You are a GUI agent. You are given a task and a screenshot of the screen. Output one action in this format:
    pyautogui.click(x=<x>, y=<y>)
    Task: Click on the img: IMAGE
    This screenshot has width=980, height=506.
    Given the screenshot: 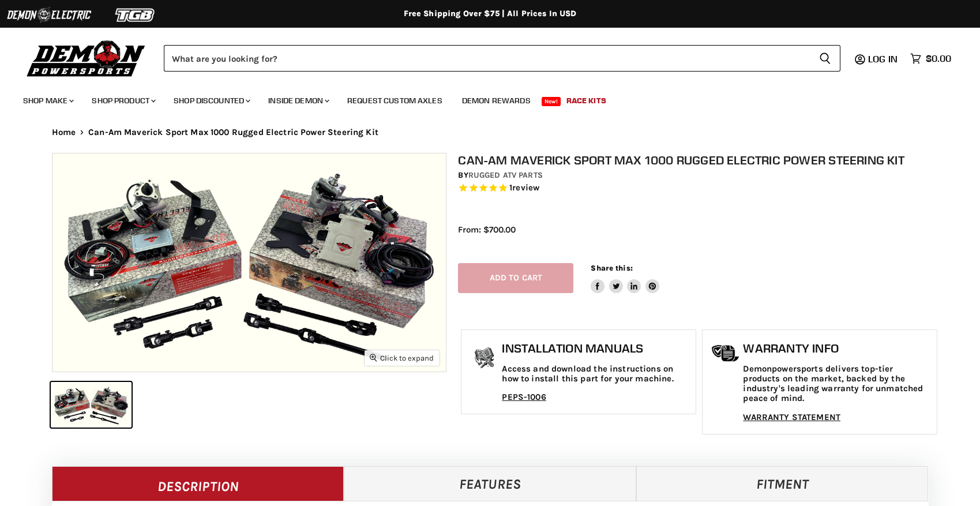 What is the action you would take?
    pyautogui.click(x=249, y=262)
    